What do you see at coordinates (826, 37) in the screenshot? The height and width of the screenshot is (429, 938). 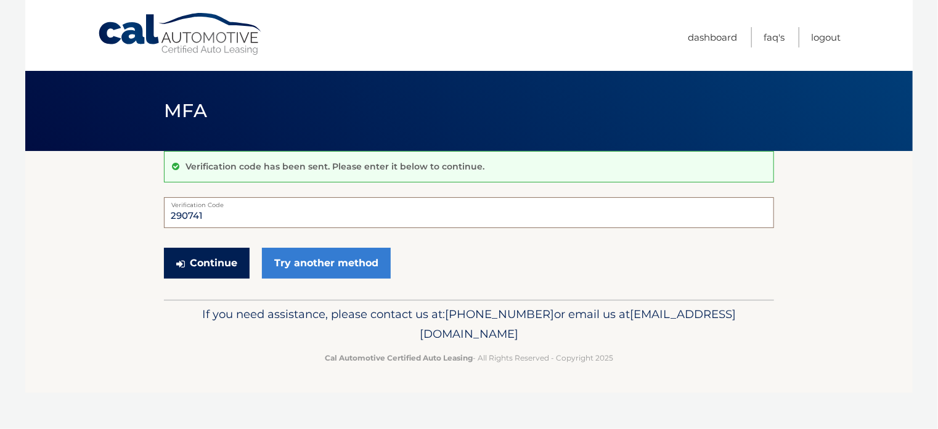 I see `a: Logout` at bounding box center [826, 37].